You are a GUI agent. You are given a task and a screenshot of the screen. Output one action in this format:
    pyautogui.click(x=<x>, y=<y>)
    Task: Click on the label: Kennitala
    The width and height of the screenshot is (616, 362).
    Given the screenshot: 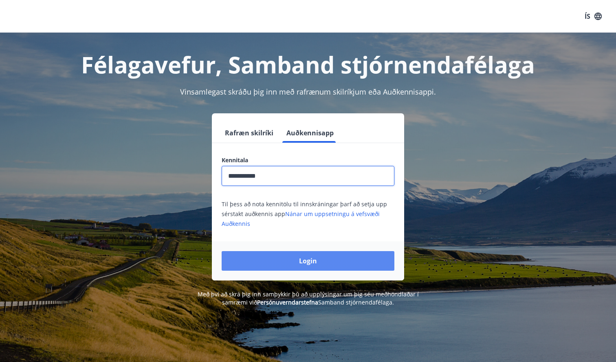 What is the action you would take?
    pyautogui.click(x=308, y=160)
    